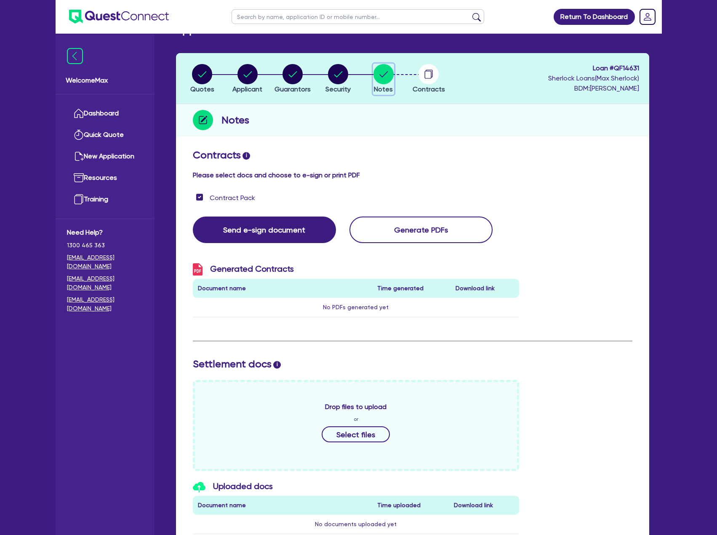  What do you see at coordinates (338, 79) in the screenshot?
I see `button: Security` at bounding box center [338, 79].